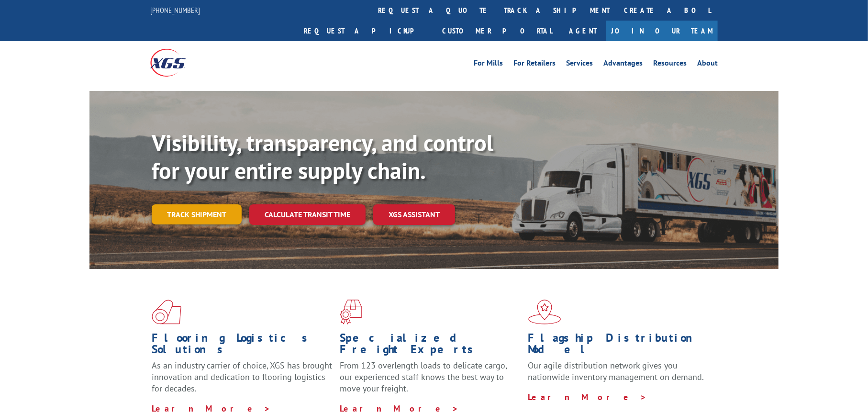  Describe the element at coordinates (351, 312) in the screenshot. I see `img: xgs-icon-focused-on-flooring-red` at that location.